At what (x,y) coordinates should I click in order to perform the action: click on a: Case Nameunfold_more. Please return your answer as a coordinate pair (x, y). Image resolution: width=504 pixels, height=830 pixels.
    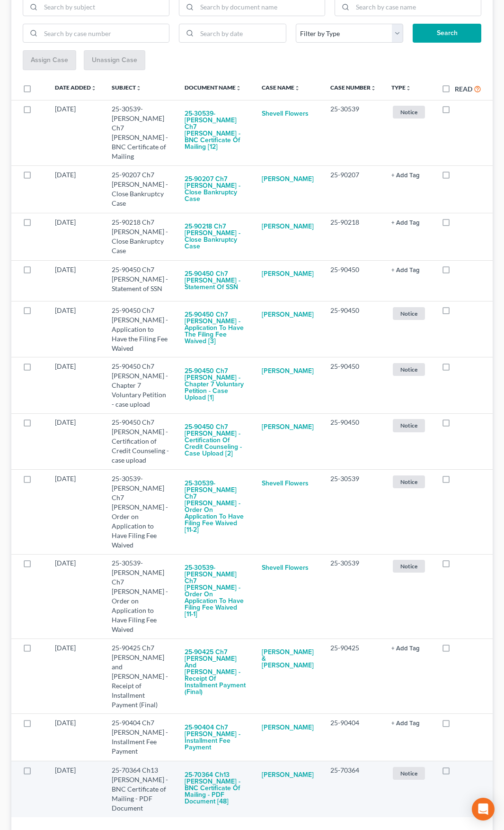
    Looking at the image, I should click on (281, 87).